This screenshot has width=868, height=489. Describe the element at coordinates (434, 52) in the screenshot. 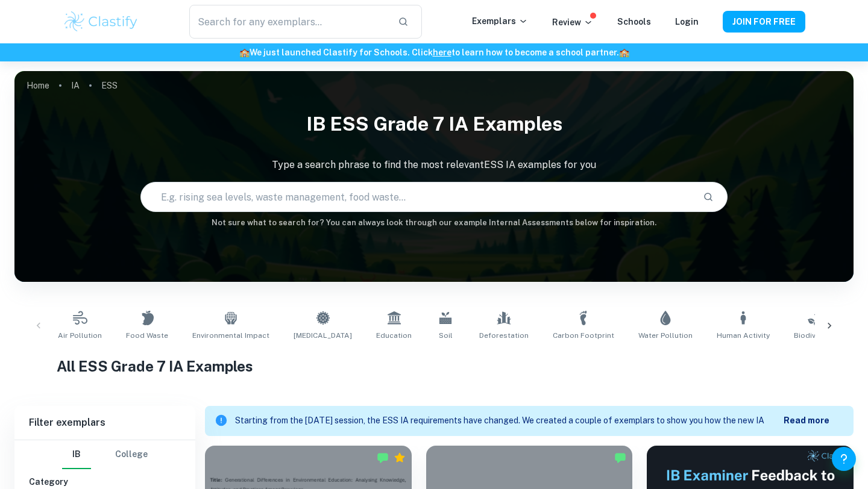

I see `h6: We just launched Clastify for Schools. Click to learn how to become a school partner.` at that location.